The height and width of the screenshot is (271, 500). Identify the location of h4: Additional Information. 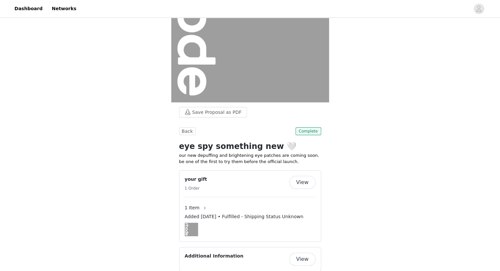
(214, 256).